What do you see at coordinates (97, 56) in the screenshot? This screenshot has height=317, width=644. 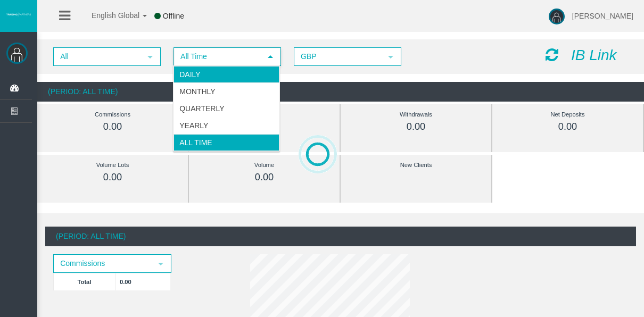 I see `span: All` at bounding box center [97, 56].